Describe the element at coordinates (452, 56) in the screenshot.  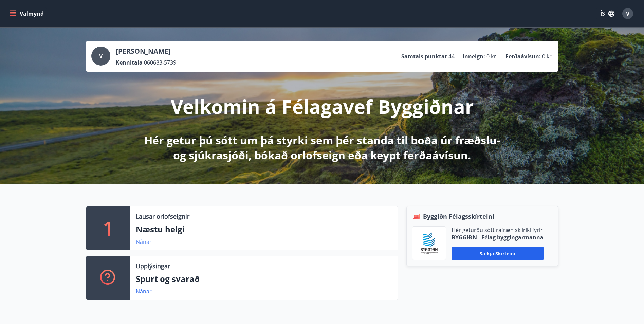
I see `span: 44` at that location.